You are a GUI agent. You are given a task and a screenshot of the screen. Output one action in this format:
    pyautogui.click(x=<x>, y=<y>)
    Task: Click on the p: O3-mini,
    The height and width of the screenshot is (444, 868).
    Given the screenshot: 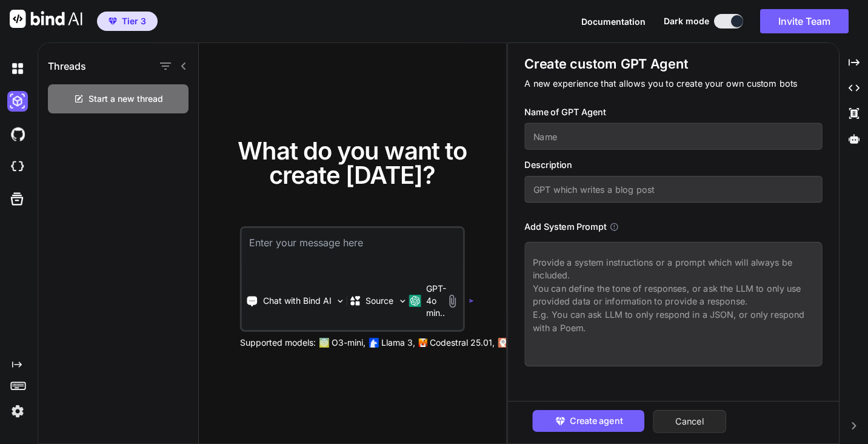 What is the action you would take?
    pyautogui.click(x=348, y=343)
    